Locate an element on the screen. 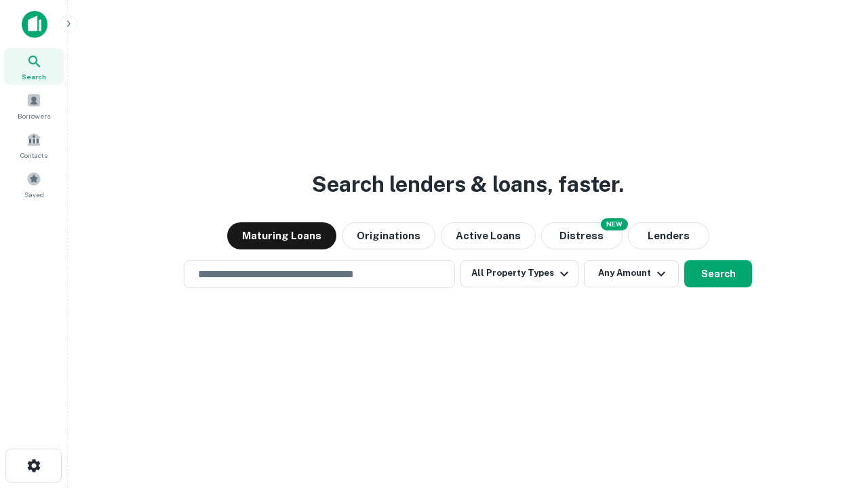 This screenshot has height=488, width=868. div: Saved is located at coordinates (34, 184).